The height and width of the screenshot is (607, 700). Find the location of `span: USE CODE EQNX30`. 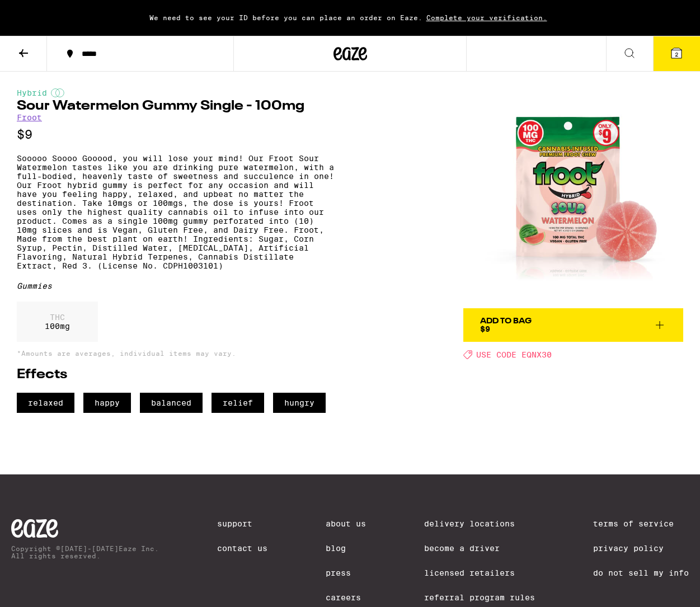

span: USE CODE EQNX30 is located at coordinates (514, 354).